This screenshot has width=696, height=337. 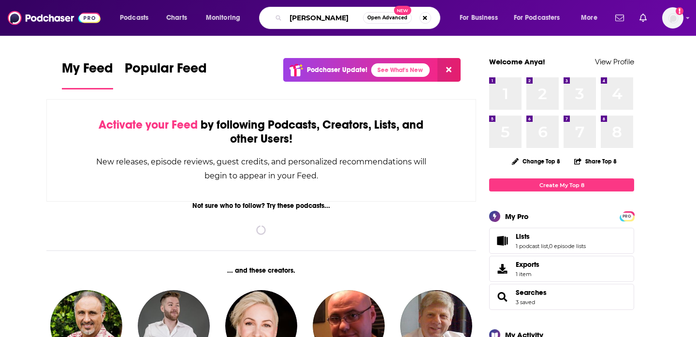 What do you see at coordinates (359, 18) in the screenshot?
I see `div: Search podcasts, credits, & more...` at bounding box center [359, 18].